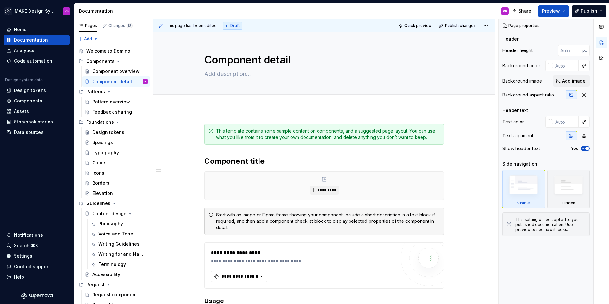 The image size is (609, 304). I want to click on div: Header height, so click(517, 50).